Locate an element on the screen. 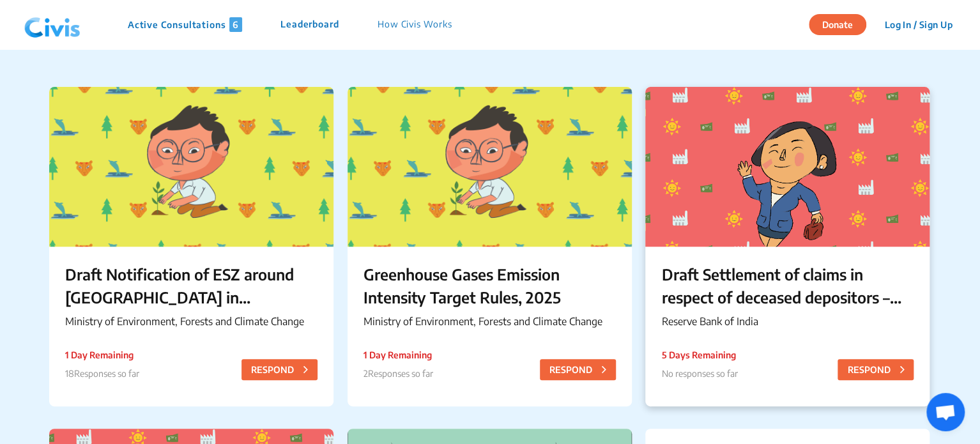 The height and width of the screenshot is (444, 980). p: Greenhouse Gases Emission Intensity Target Rules, 2025 is located at coordinates (490, 286).